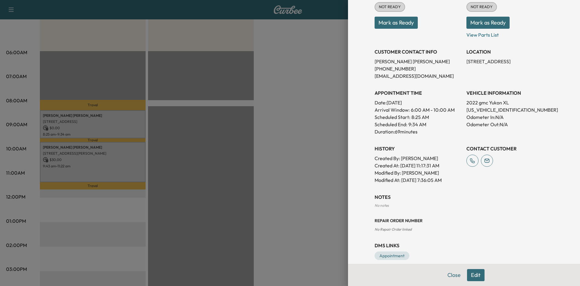 This screenshot has height=286, width=580. I want to click on p: Duration: 69 minutes, so click(418, 131).